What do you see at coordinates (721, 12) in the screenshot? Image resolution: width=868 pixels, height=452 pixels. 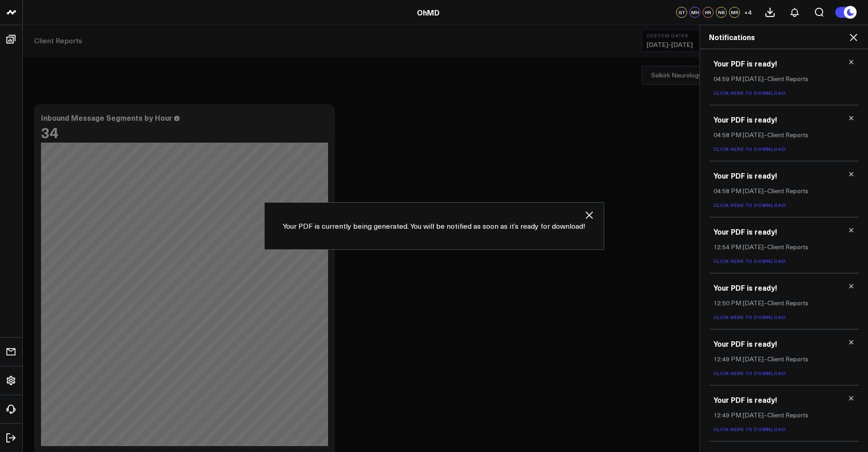 I see `div: NB` at bounding box center [721, 12].